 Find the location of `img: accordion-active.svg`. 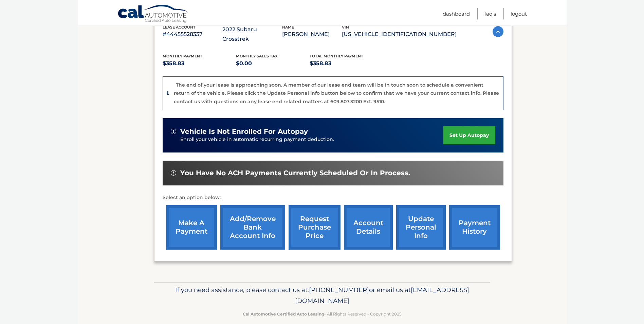

img: accordion-active.svg is located at coordinates (498, 32).